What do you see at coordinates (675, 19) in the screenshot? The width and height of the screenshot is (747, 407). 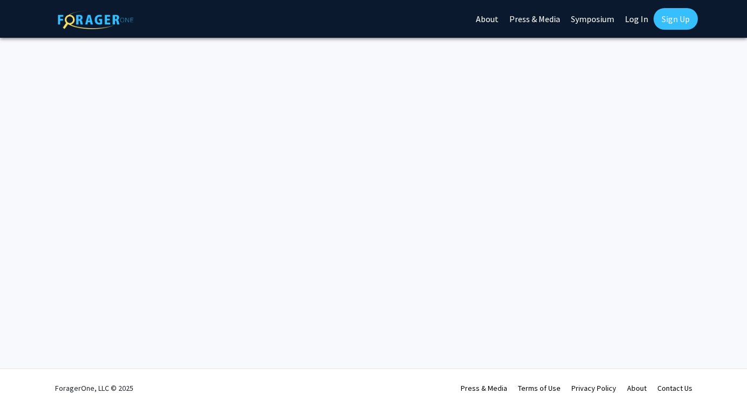 I see `a: Sign Up` at bounding box center [675, 19].